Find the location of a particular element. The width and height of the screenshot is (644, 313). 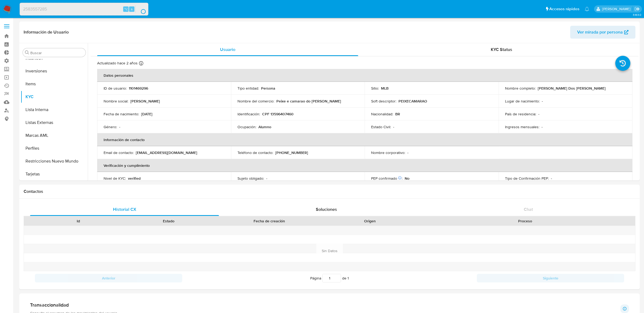

p: Ingresos mensuales : is located at coordinates (523, 127).